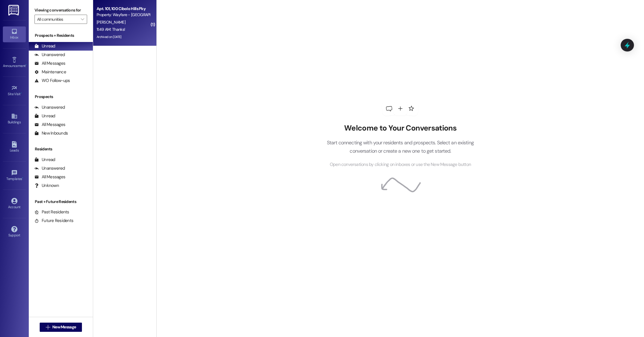  I want to click on a: Templates •, so click(14, 176).